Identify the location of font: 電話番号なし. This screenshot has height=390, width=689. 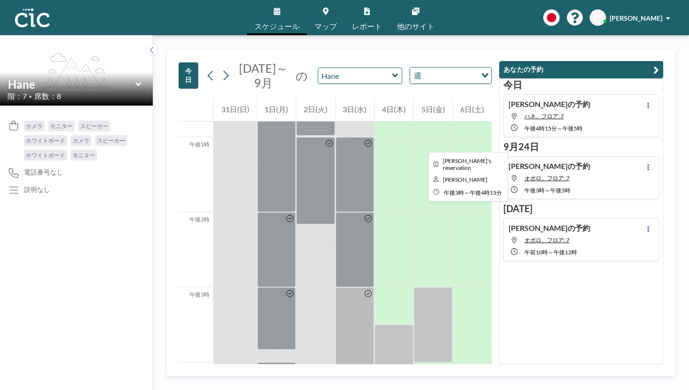
(44, 172).